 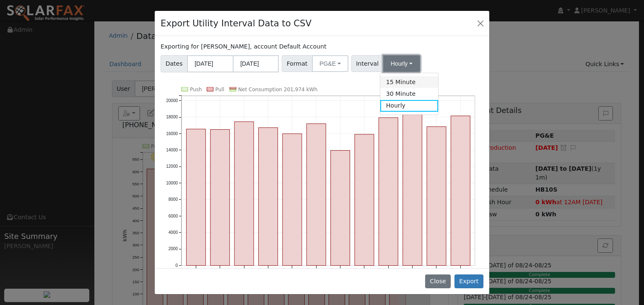 I want to click on span: Interval, so click(x=367, y=63).